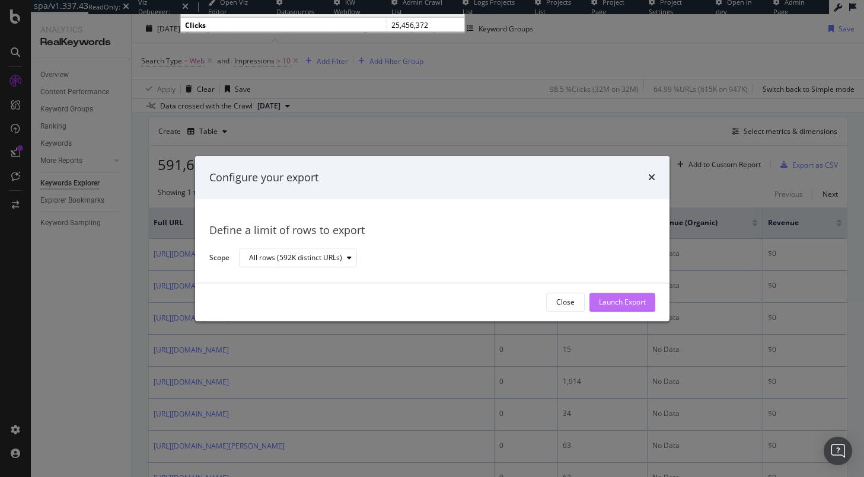 This screenshot has width=864, height=477. What do you see at coordinates (298, 258) in the screenshot?
I see `button: All rows (592K distinct URLs)` at bounding box center [298, 258].